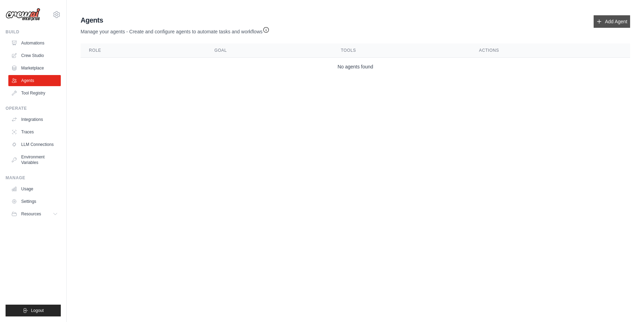 The image size is (644, 322). What do you see at coordinates (34, 43) in the screenshot?
I see `a: Automations` at bounding box center [34, 43].